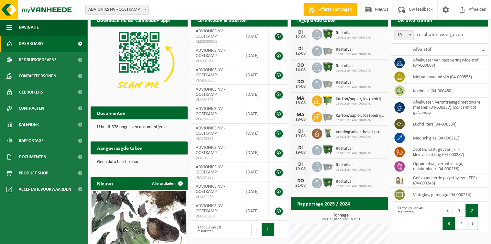  Describe the element at coordinates (448, 124) in the screenshot. I see `td: luchtfilters (04-000334)` at that location.